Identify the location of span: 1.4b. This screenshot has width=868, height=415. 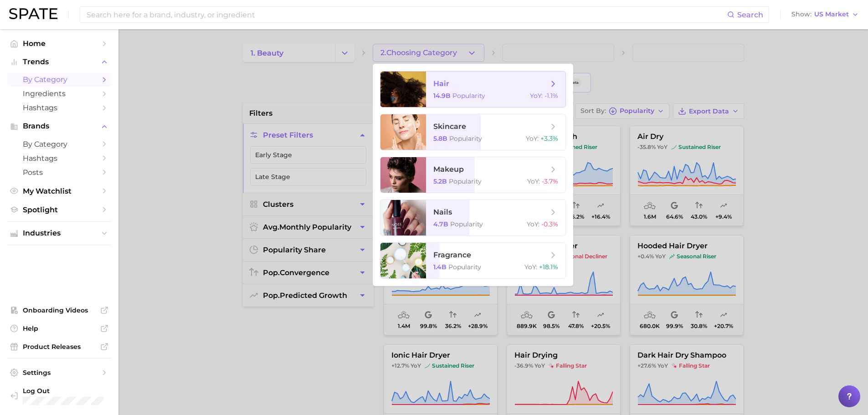
(440, 267).